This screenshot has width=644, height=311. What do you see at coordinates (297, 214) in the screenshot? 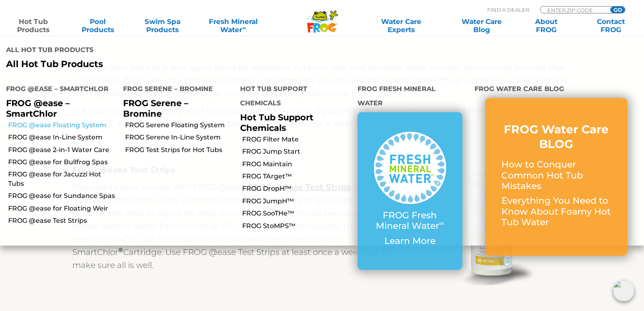
I see `a: FROG SooTHe™` at bounding box center [297, 214].